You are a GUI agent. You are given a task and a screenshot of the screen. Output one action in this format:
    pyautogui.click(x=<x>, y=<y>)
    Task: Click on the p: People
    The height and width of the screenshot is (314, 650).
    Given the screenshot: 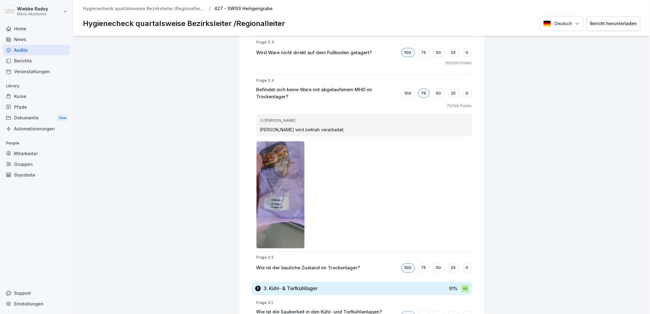 What is the action you would take?
    pyautogui.click(x=36, y=143)
    